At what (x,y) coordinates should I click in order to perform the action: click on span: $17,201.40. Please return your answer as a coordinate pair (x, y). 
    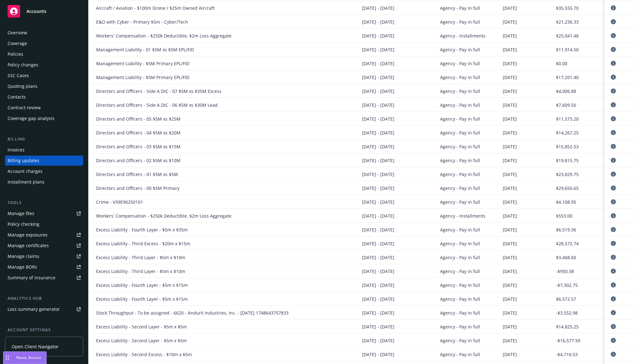
    Looking at the image, I should click on (568, 77).